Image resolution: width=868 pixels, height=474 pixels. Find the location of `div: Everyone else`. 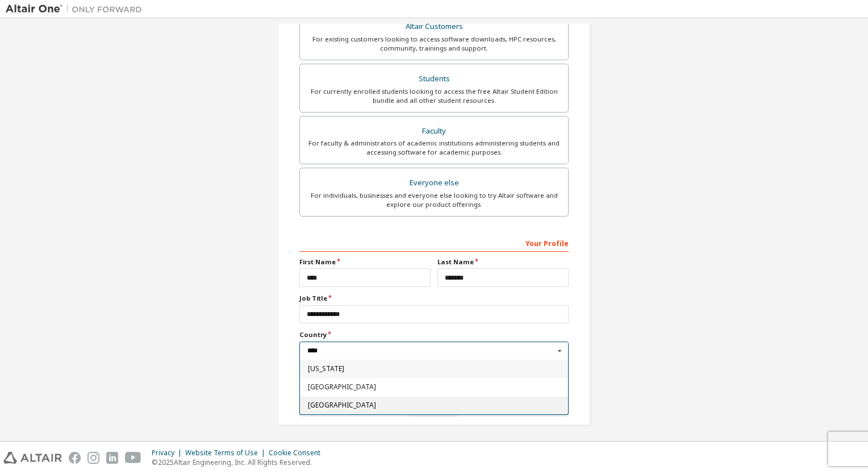

div: Everyone else is located at coordinates (434, 183).